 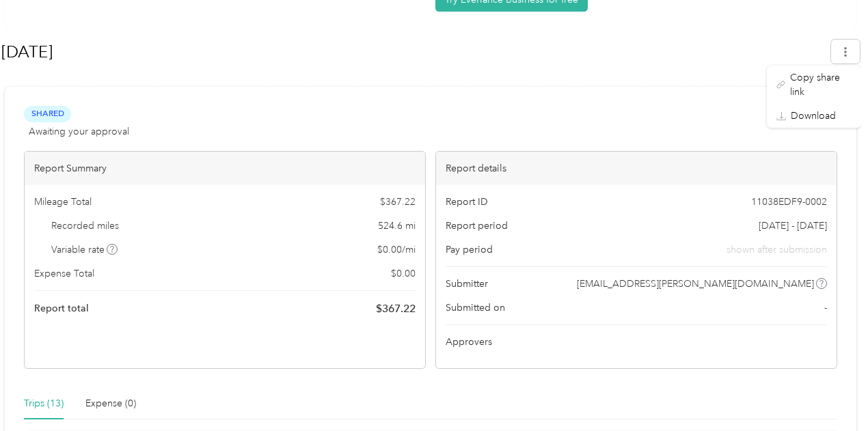 What do you see at coordinates (475, 307) in the screenshot?
I see `span: Submitted on` at bounding box center [475, 307].